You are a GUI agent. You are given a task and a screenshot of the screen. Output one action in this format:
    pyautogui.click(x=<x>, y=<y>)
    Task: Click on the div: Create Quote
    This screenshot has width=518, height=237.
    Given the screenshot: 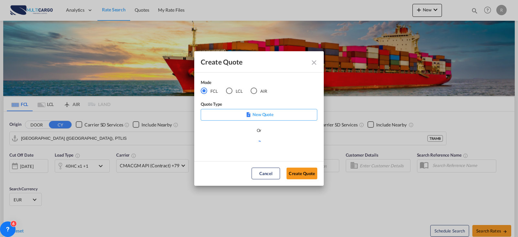 What is the action you would take?
    pyautogui.click(x=253, y=62)
    